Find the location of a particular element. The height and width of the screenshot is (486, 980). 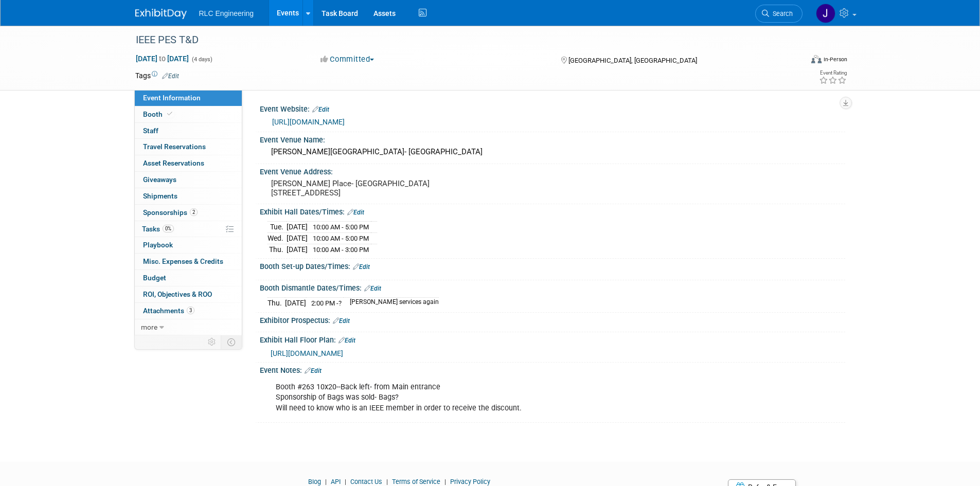

a: Budget is located at coordinates (188, 278).